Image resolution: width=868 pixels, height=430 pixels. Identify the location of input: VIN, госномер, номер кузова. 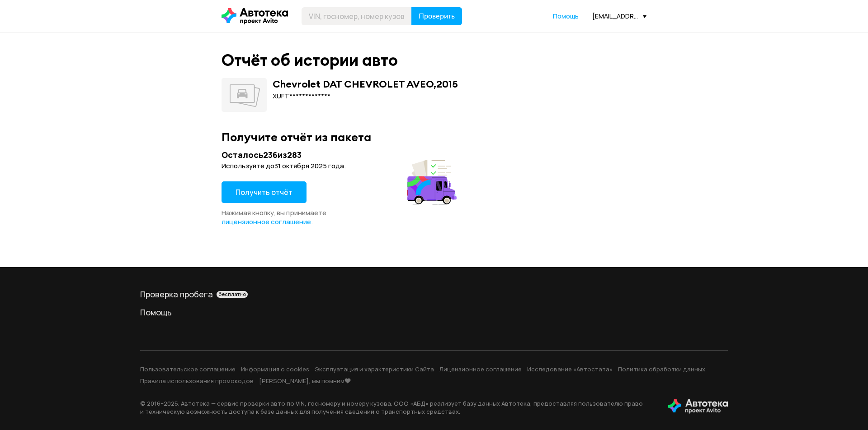
(357, 17).